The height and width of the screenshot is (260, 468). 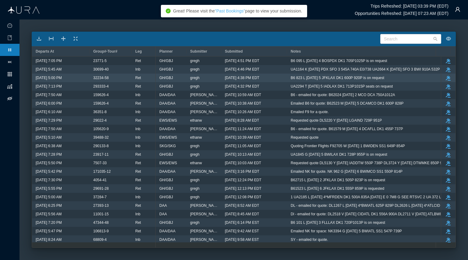 What do you see at coordinates (101, 78) in the screenshot?
I see `span: 32234-58` at bounding box center [101, 78].